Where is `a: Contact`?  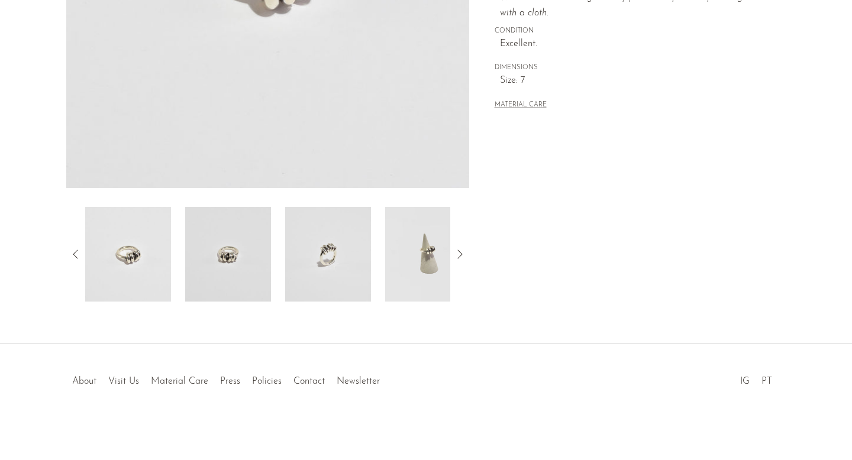
a: Contact is located at coordinates (309, 382).